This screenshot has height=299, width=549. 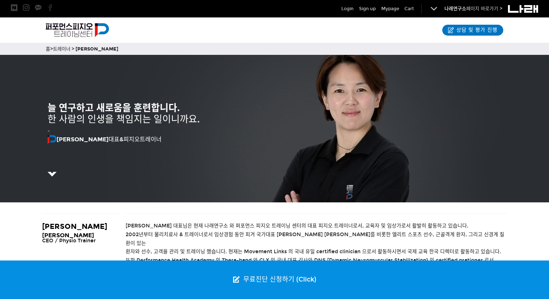 I want to click on a: Mypage, so click(x=390, y=9).